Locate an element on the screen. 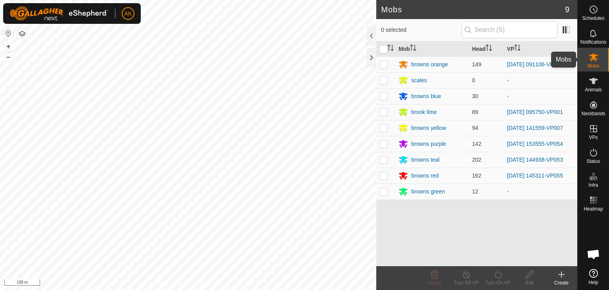 The height and width of the screenshot is (290, 609). span: 89 is located at coordinates (476, 112).